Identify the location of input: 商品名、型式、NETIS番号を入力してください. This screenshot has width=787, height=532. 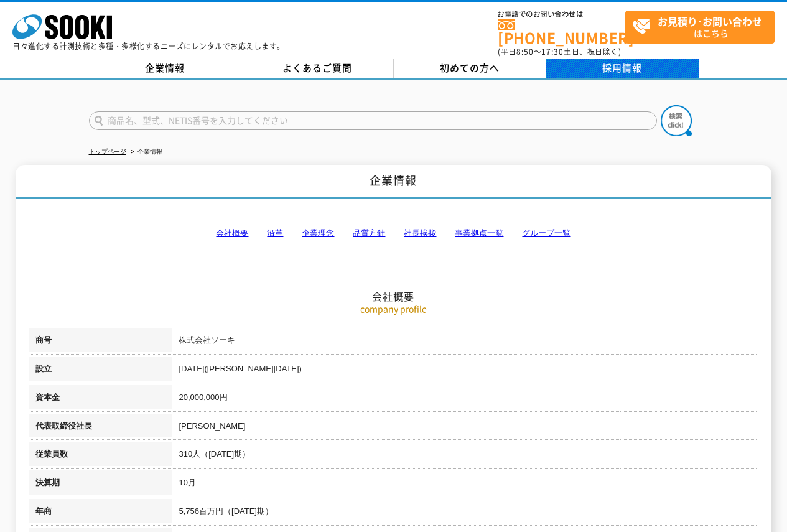
(373, 121).